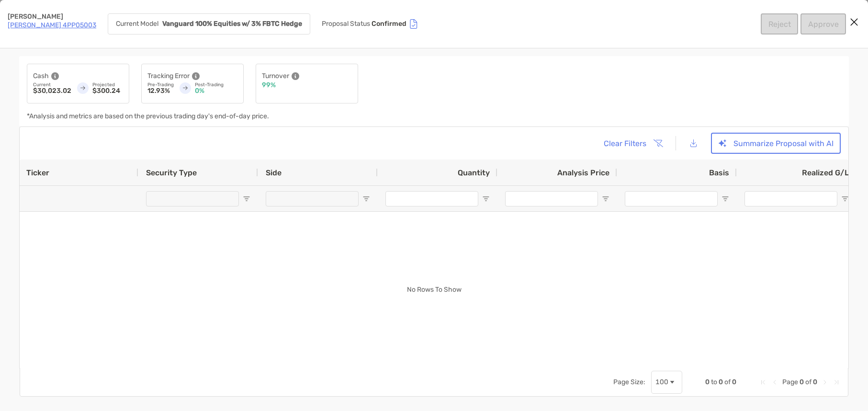 The image size is (868, 411). What do you see at coordinates (52, 84) in the screenshot?
I see `p: Current` at bounding box center [52, 84].